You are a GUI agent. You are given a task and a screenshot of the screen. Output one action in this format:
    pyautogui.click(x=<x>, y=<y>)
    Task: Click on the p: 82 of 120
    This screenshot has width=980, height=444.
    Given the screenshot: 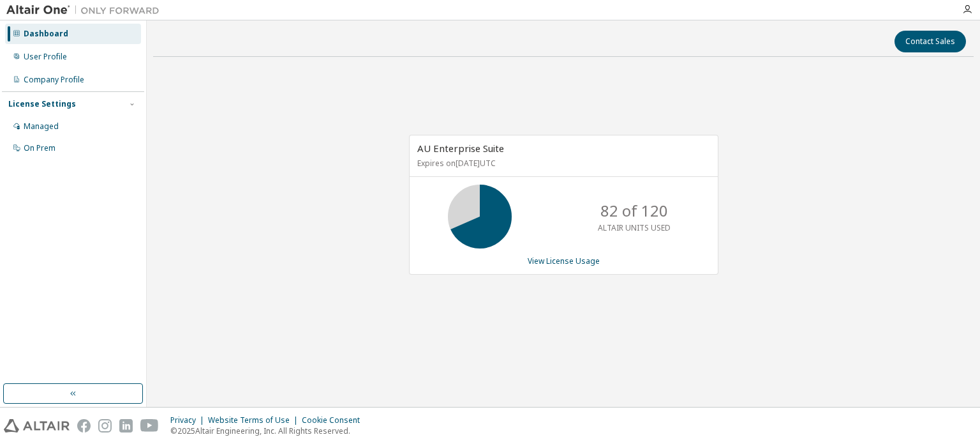 What is the action you would take?
    pyautogui.click(x=635, y=211)
    